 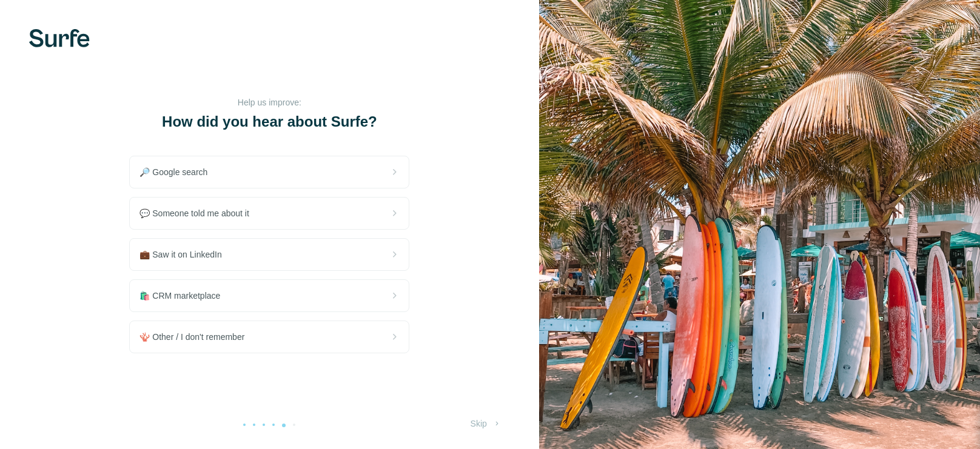 What do you see at coordinates (197, 337) in the screenshot?
I see `span: 🪸 Other / I don't remember` at bounding box center [197, 337].